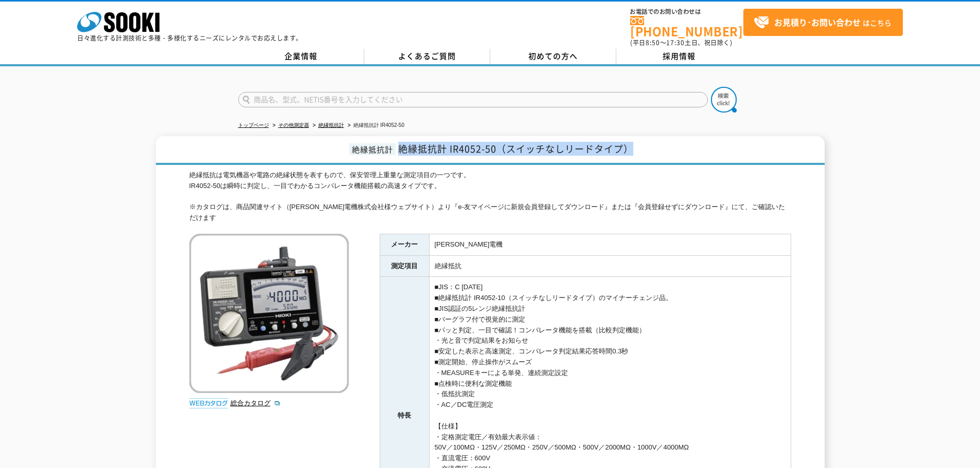  I want to click on span: 絶縁抵抗計, so click(373, 149).